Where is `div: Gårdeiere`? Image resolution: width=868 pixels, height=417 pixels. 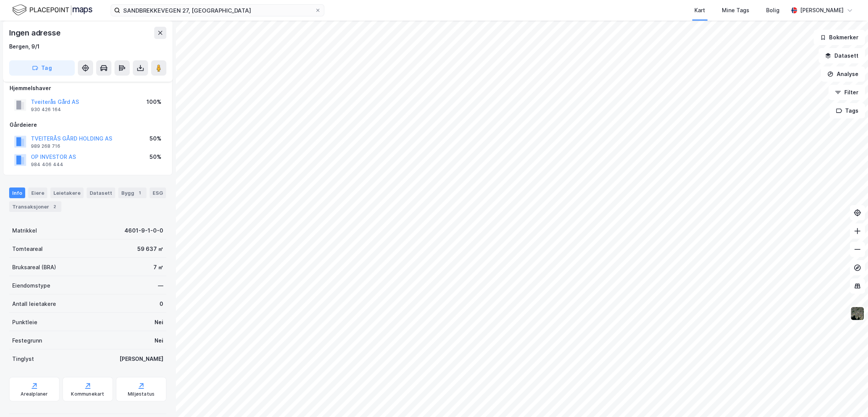 div: Gårdeiere is located at coordinates (88, 125).